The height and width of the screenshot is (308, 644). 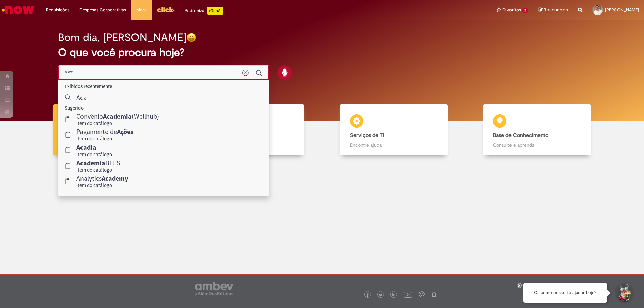 What do you see at coordinates (381, 295) in the screenshot?
I see `img: logo_footer_twitter.png` at bounding box center [381, 295].